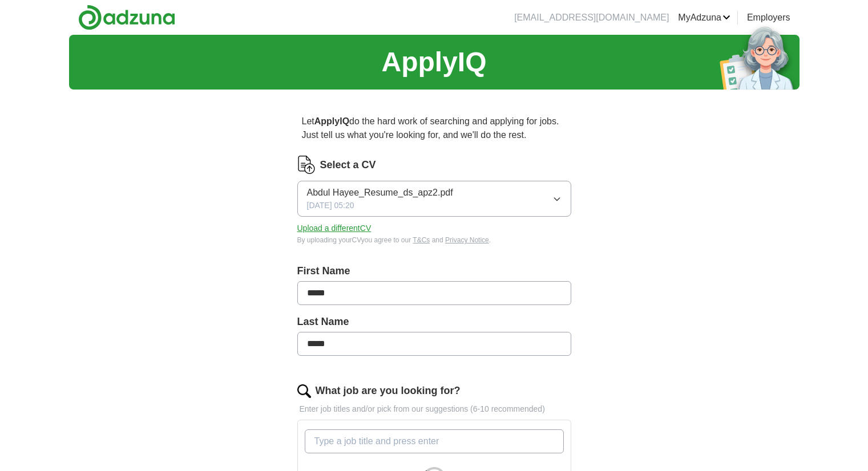 The image size is (868, 471). I want to click on label: Select a CV, so click(348, 165).